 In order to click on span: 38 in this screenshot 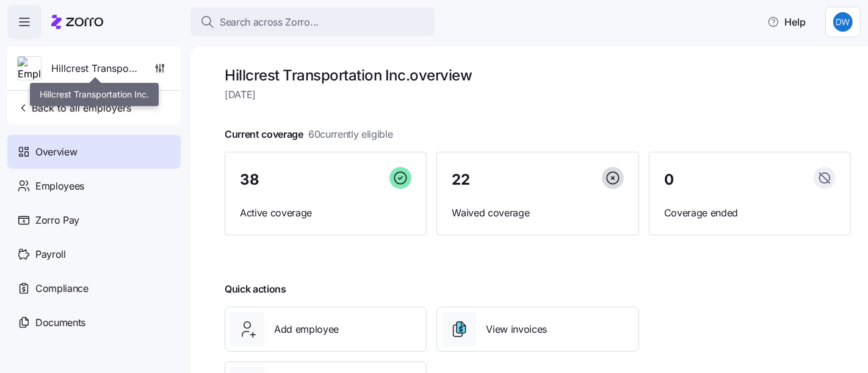, I will do `click(249, 180)`.